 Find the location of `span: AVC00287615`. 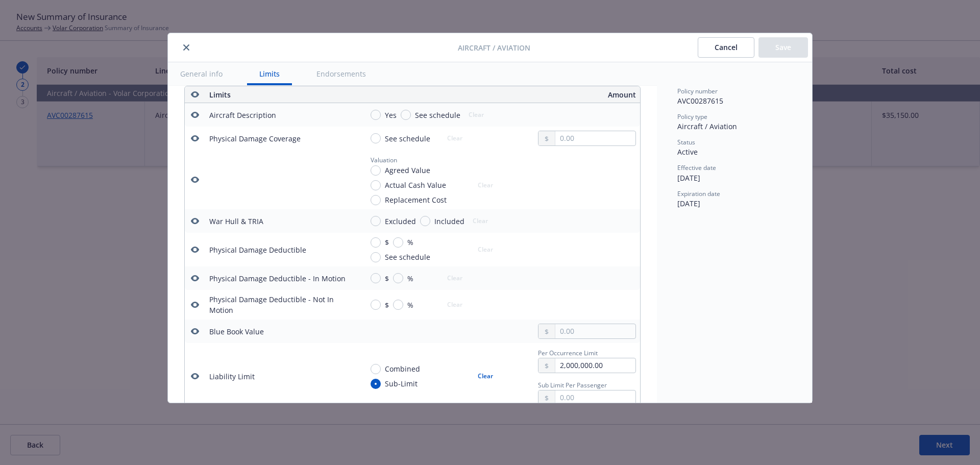

span: AVC00287615 is located at coordinates (700, 101).